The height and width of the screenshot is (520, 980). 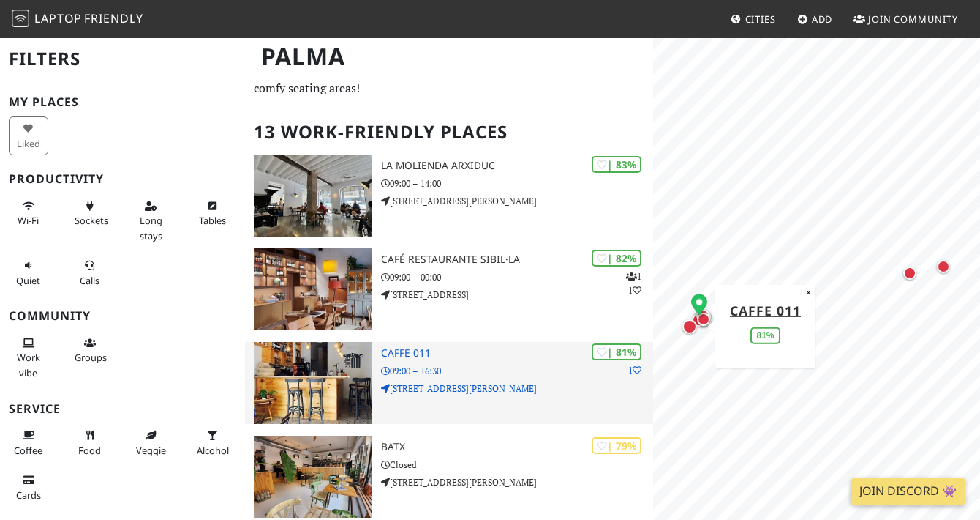 I want to click on button: Sockets, so click(x=90, y=213).